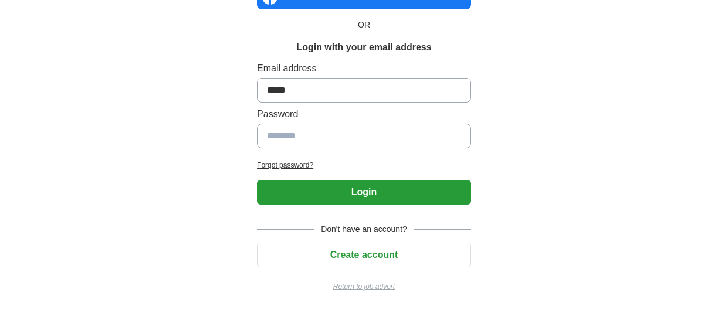 The image size is (728, 310). I want to click on span: OR, so click(364, 25).